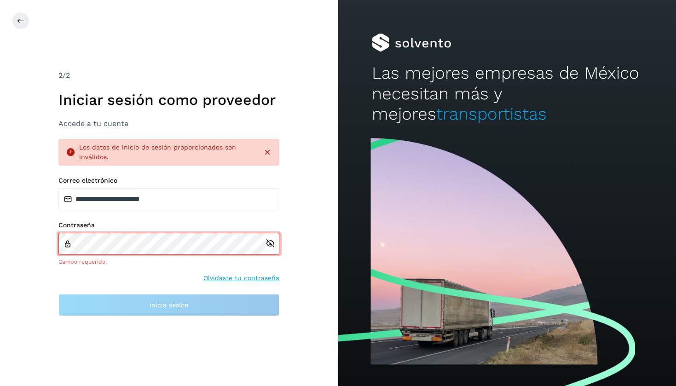  I want to click on a: Olvidaste tu contraseña, so click(241, 278).